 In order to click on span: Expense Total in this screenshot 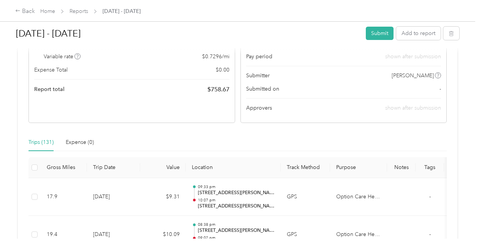, I will do `click(51, 70)`.